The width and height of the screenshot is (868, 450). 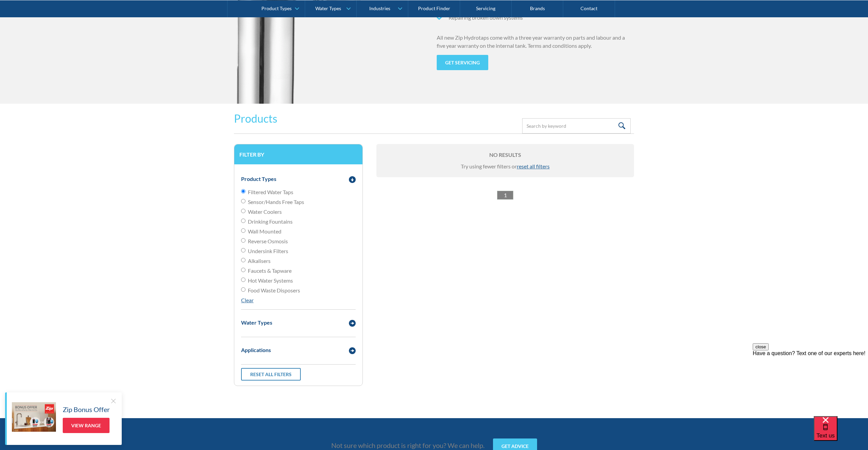 I want to click on span: Water Coolers, so click(x=265, y=212).